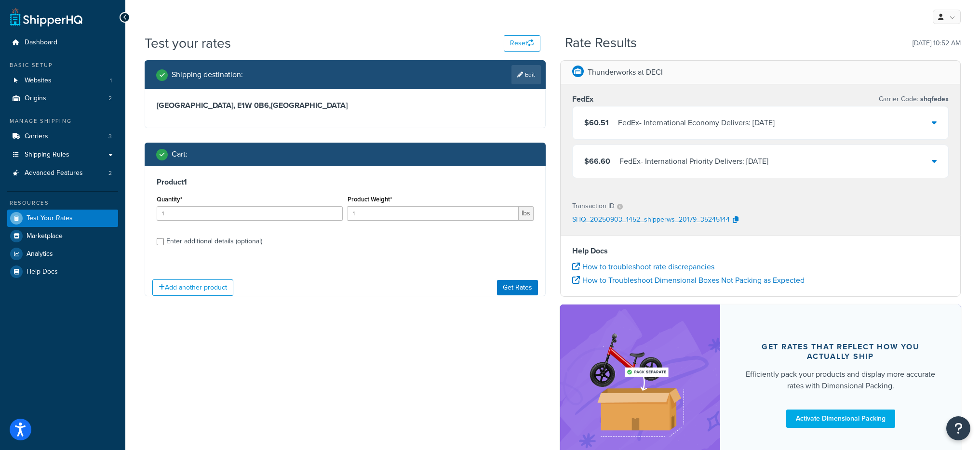  Describe the element at coordinates (62, 121) in the screenshot. I see `div: Manage Shipping` at that location.